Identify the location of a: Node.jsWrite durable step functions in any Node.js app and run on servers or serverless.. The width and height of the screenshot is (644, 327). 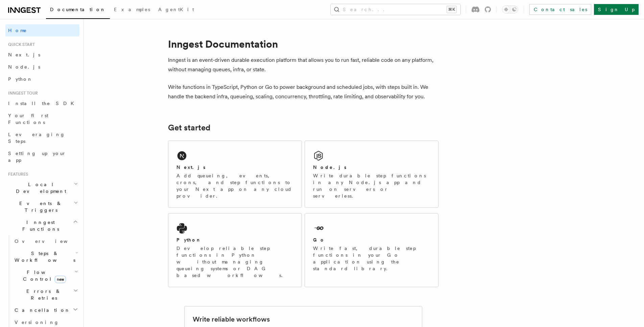
(371, 174).